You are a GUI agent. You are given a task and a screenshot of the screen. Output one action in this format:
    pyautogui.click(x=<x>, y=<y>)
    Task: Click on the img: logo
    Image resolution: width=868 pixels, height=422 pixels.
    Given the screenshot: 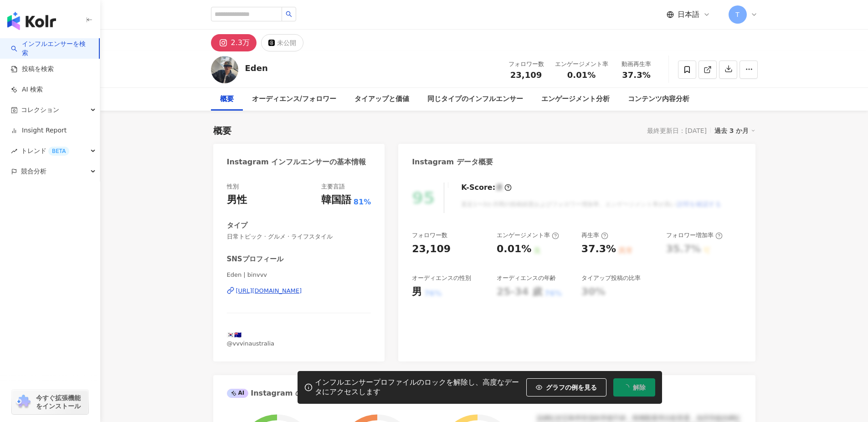 What is the action you would take?
    pyautogui.click(x=31, y=21)
    